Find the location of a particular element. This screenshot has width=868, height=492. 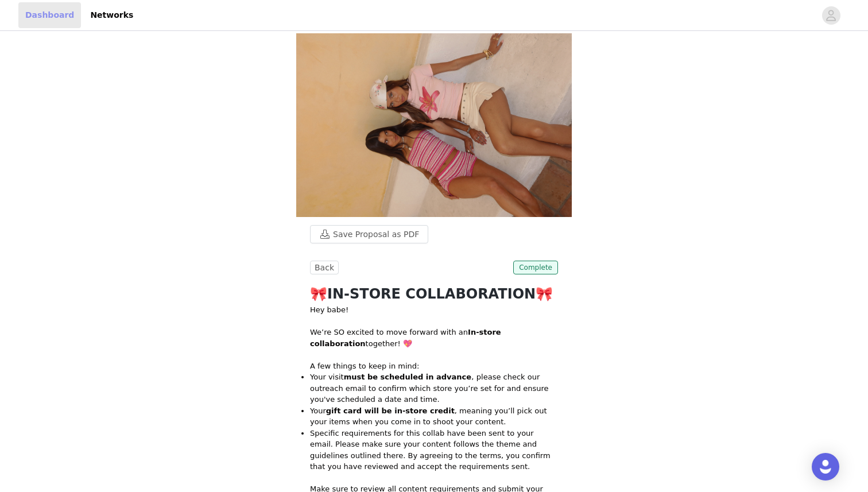

p: Hey babe! is located at coordinates (434, 310).